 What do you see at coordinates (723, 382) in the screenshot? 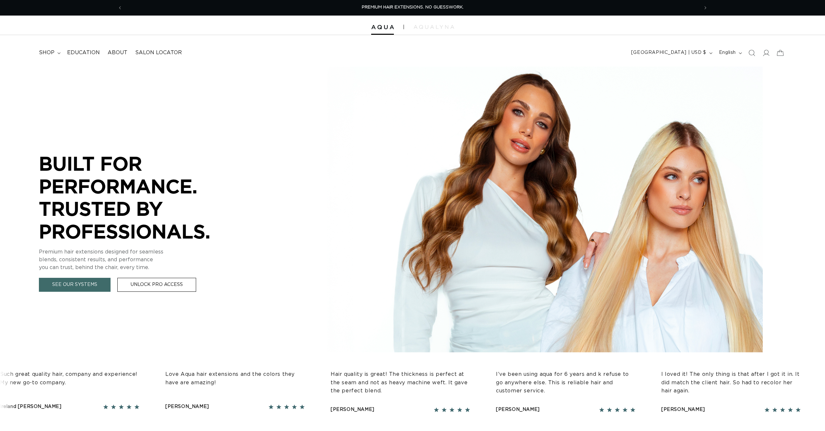
I see `p: I loved it! The only thing is that after I got it in. It did match the client hair. So had to rec...` at bounding box center [723, 382].